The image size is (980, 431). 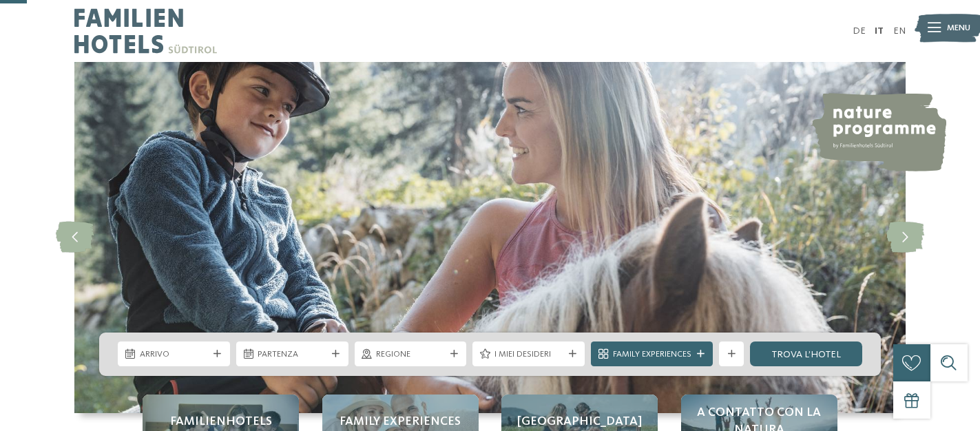 I want to click on a: DE, so click(x=858, y=31).